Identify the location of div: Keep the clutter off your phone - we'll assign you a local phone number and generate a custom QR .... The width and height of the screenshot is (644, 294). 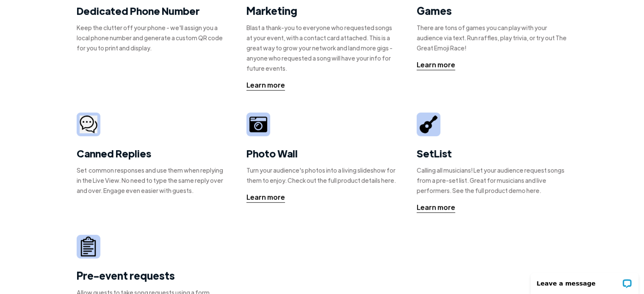
(152, 38).